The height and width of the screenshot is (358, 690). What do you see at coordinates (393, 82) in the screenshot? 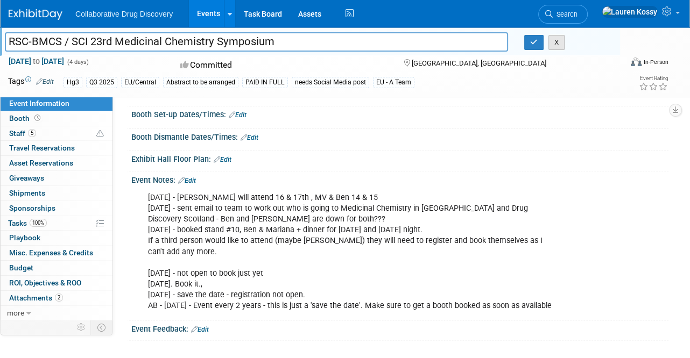
I see `div: EU - A Team` at bounding box center [393, 82].